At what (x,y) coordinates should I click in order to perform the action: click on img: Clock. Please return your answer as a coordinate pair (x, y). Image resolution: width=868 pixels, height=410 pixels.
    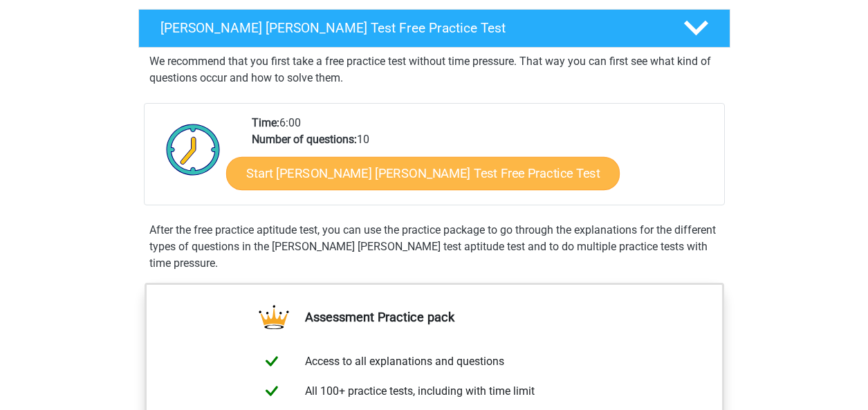
    Looking at the image, I should click on (193, 149).